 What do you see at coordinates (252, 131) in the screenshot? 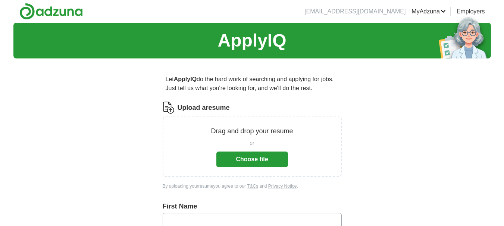
I see `p: Drag and drop your resume` at bounding box center [252, 131].